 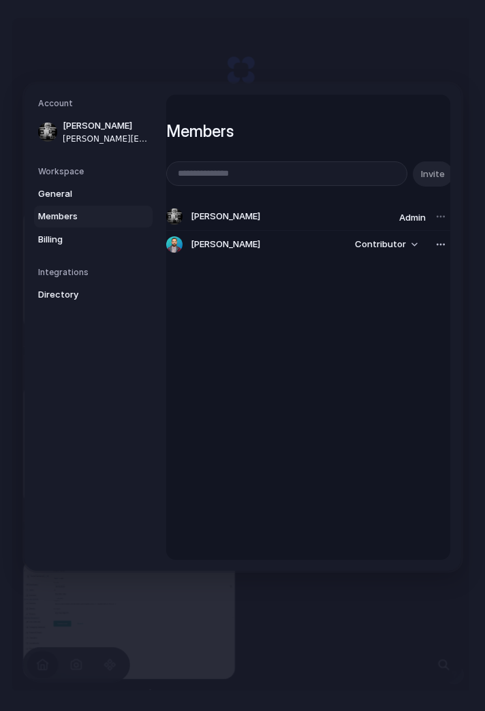 What do you see at coordinates (379, 244) in the screenshot?
I see `span: Contributor` at bounding box center [379, 244].